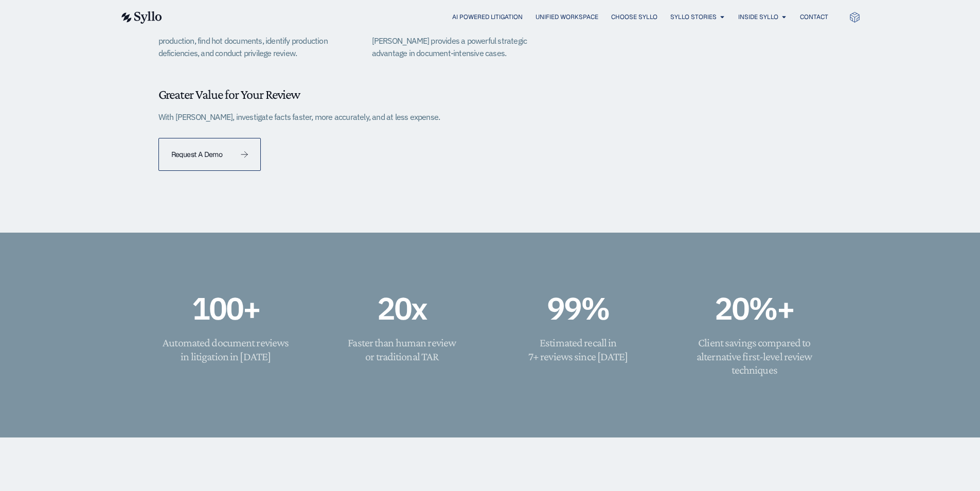  I want to click on span: Request A Demo, so click(197, 155).